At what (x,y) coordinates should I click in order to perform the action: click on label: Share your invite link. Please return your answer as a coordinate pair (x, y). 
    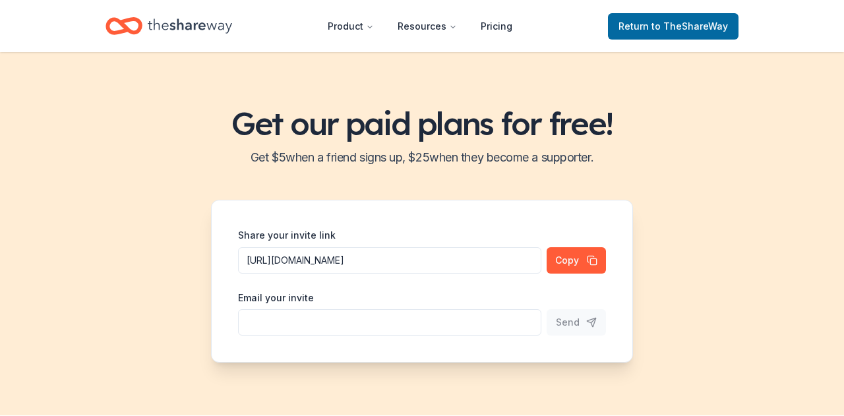
    Looking at the image, I should click on (287, 235).